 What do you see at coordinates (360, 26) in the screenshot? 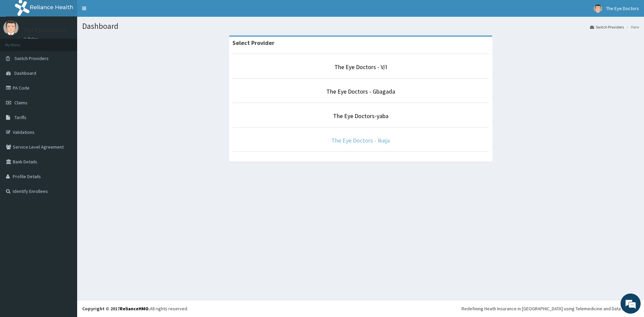
I see `h1: Dashboard` at bounding box center [360, 26].